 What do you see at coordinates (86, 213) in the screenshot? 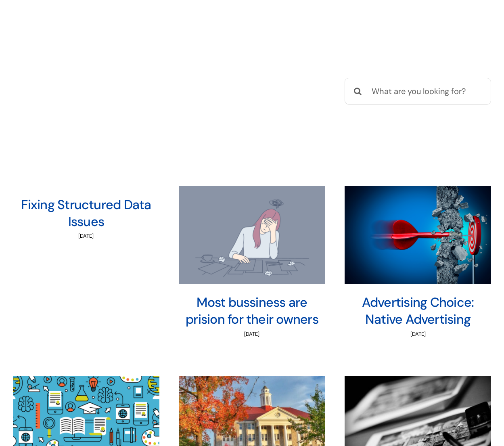
I see `a: Fixing Structured Data Issues` at bounding box center [86, 213].